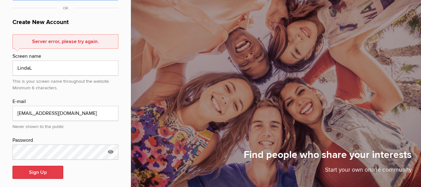 This screenshot has width=421, height=187. I want to click on div: Never shown to the public, so click(65, 125).